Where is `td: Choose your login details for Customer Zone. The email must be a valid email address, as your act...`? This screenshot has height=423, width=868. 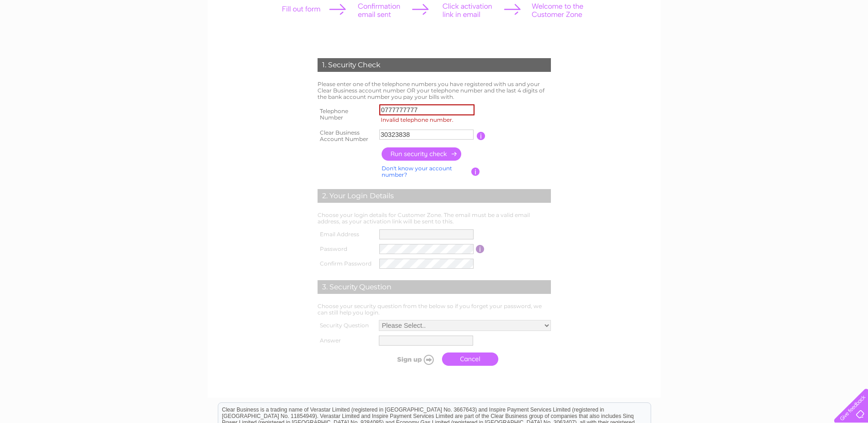
td: Choose your login details for Customer Zone. The email must be a valid email address, as your act... is located at coordinates (434, 219).